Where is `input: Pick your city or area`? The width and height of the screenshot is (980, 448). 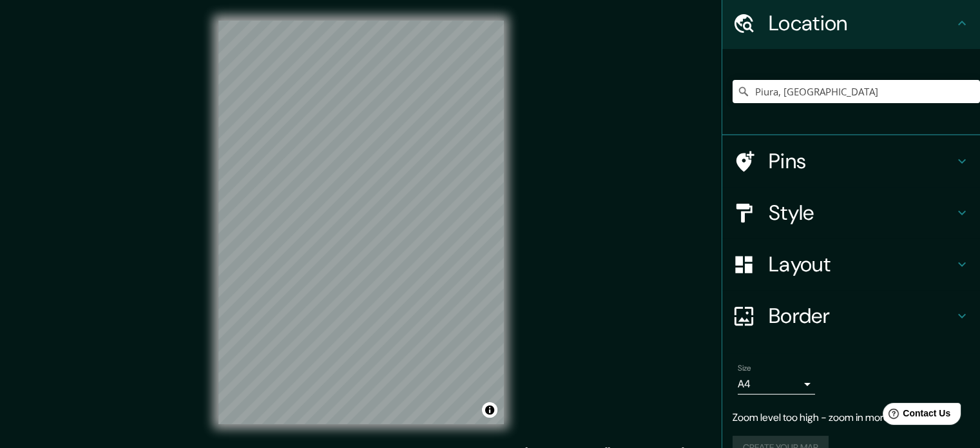 input: Pick your city or area is located at coordinates (856, 92).